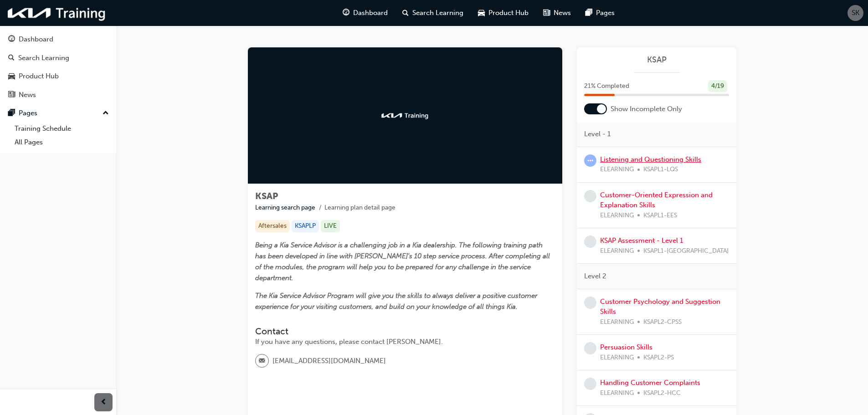  What do you see at coordinates (660, 306) in the screenshot?
I see `a: Customer Psychology and Suggestion Skills` at bounding box center [660, 306].